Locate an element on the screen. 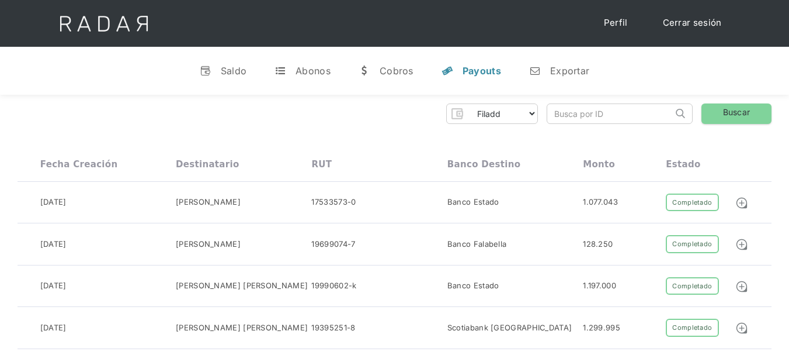 This screenshot has width=789, height=355. div: Payouts is located at coordinates (482, 71).